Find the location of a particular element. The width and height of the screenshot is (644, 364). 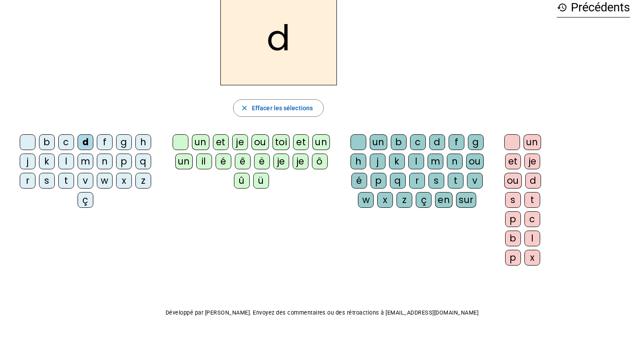

font: sur is located at coordinates (466, 199).